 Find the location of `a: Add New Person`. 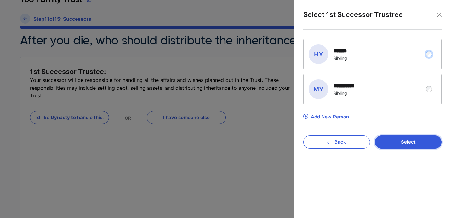

a: Add New Person is located at coordinates (326, 117).